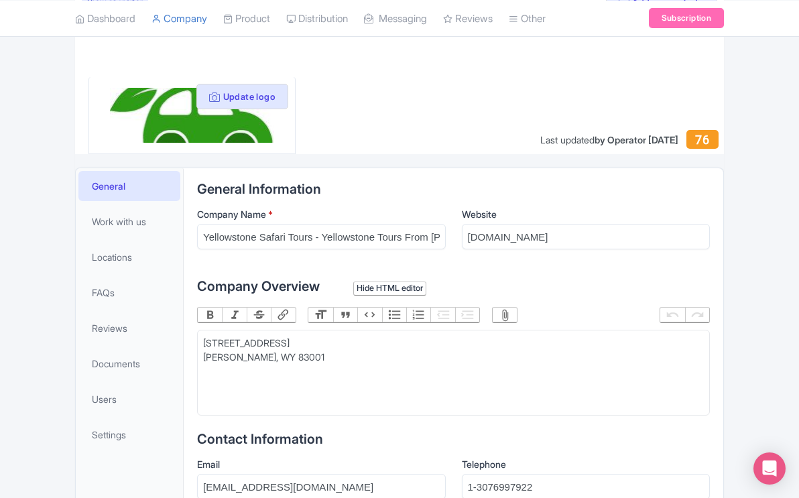  I want to click on span: Settings, so click(109, 435).